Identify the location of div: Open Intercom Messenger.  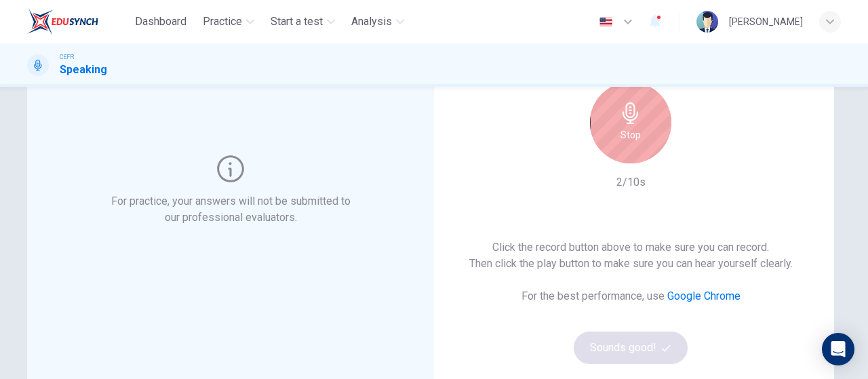
(838, 349).